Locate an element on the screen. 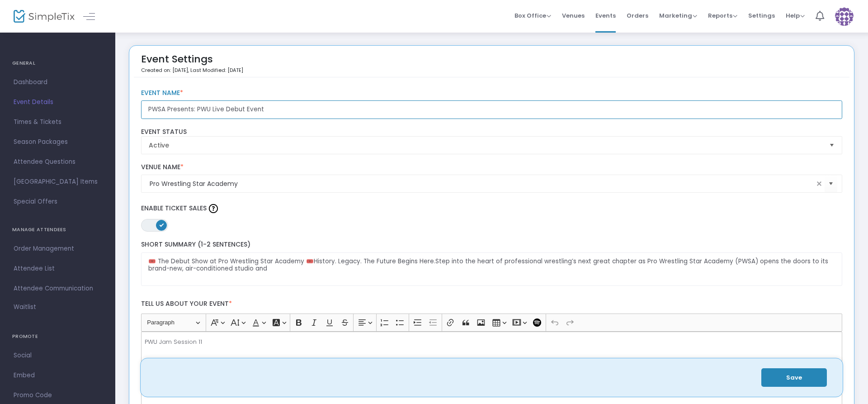  h4: GENERAL is located at coordinates (57, 64).